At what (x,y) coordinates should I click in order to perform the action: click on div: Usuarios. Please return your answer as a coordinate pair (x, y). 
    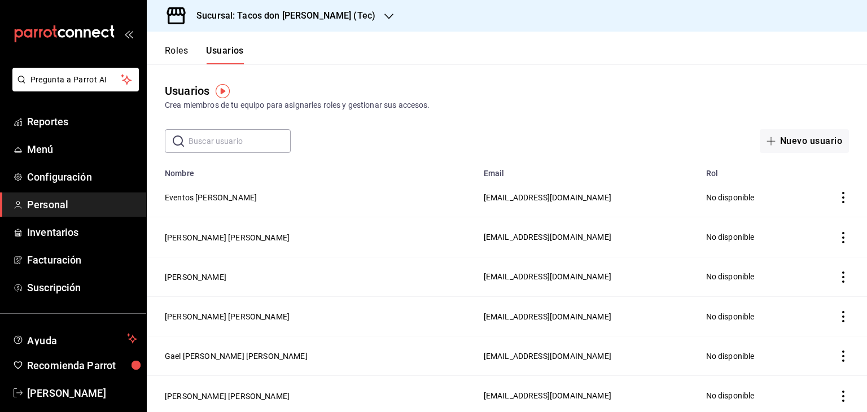
    Looking at the image, I should click on (187, 91).